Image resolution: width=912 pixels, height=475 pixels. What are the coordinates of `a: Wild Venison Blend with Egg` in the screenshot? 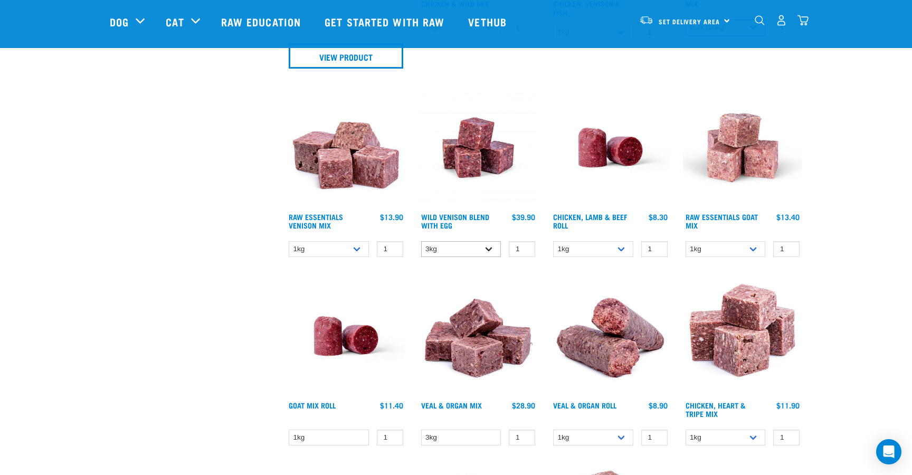 It's located at (455, 221).